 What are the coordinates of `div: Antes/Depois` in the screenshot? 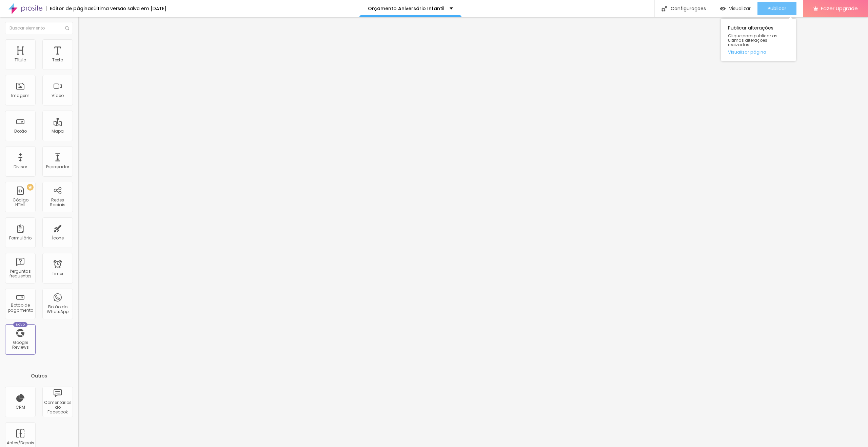 It's located at (20, 443).